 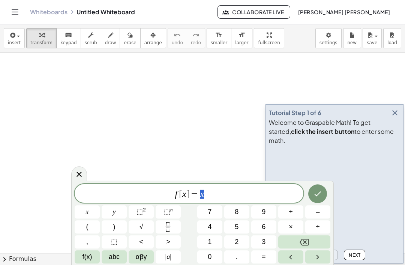 I want to click on span: fullscreen, so click(x=269, y=43).